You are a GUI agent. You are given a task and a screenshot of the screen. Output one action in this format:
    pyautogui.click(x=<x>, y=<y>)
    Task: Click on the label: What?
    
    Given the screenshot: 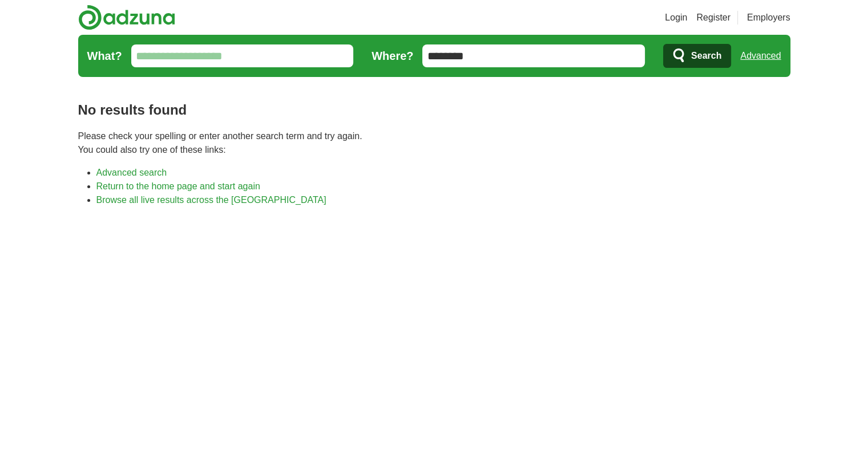 What is the action you would take?
    pyautogui.click(x=104, y=56)
    